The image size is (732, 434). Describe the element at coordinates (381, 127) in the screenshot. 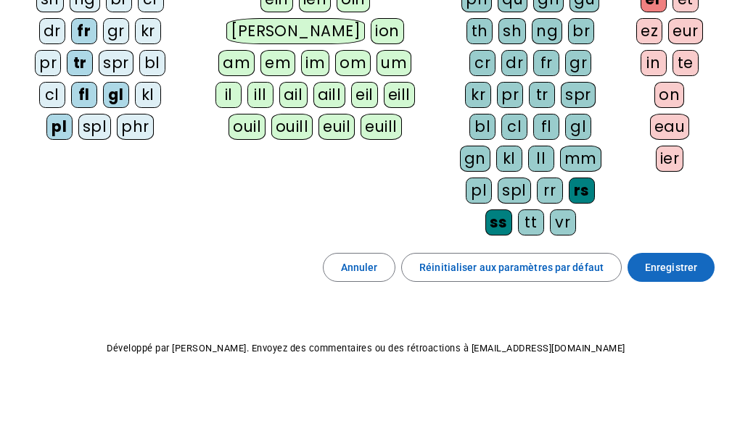

I see `div: euill` at that location.